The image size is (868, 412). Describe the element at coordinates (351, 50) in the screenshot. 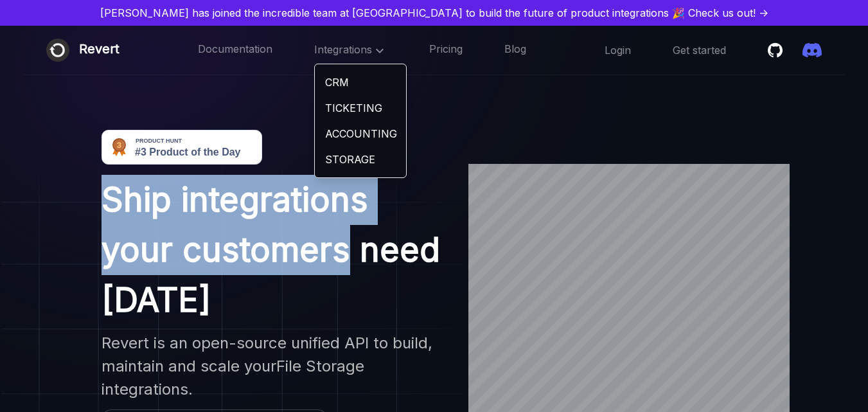

I see `span: Integrations` at that location.